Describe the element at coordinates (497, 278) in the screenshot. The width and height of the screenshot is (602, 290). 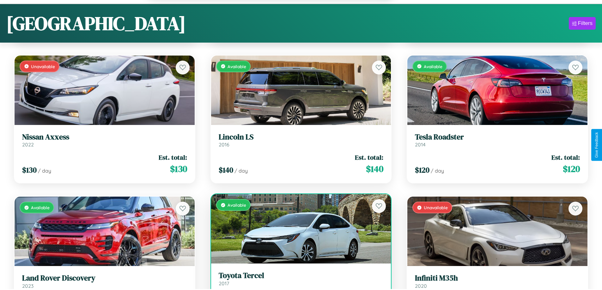
I see `h3: Infiniti M35h` at that location.